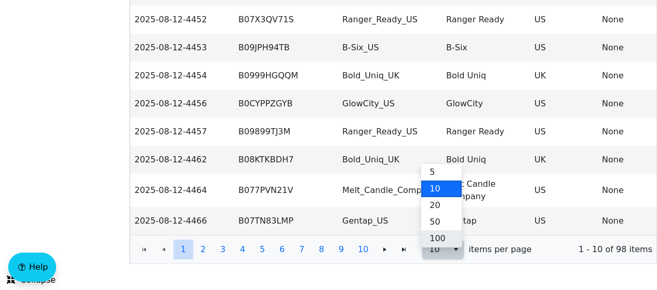 The width and height of the screenshot is (657, 290). What do you see at coordinates (262, 250) in the screenshot?
I see `button: Page 5` at bounding box center [262, 250].